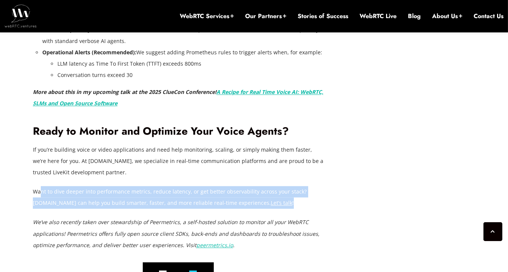 Image resolution: width=508 pixels, height=272 pixels. What do you see at coordinates (183, 64) in the screenshot?
I see `li: We suggest adding Prometheus rules to trigger alerts when, for example:` at bounding box center [183, 64].